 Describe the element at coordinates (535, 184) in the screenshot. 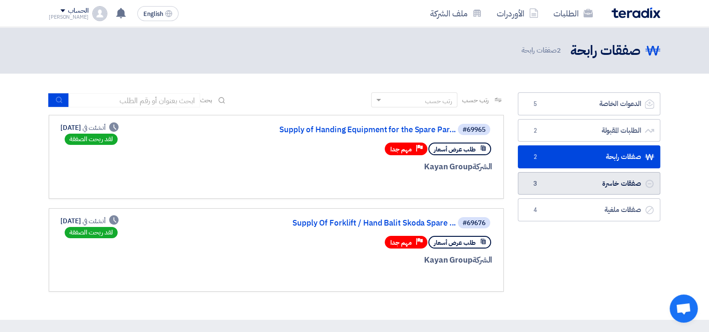

I see `span: 3` at that location.